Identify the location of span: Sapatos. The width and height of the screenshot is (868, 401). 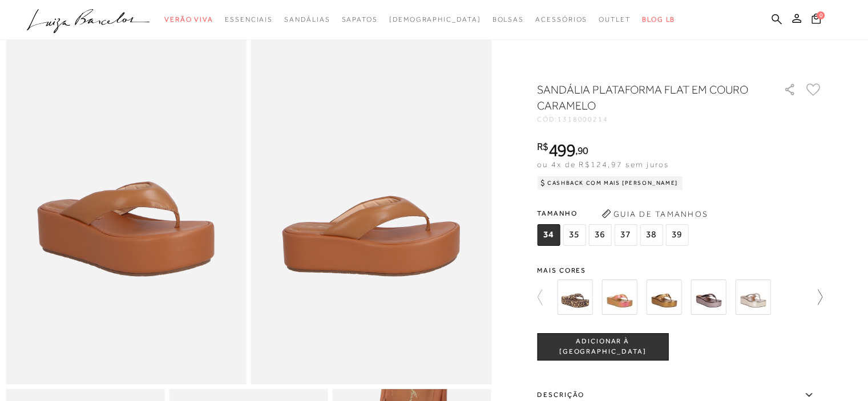
(359, 19).